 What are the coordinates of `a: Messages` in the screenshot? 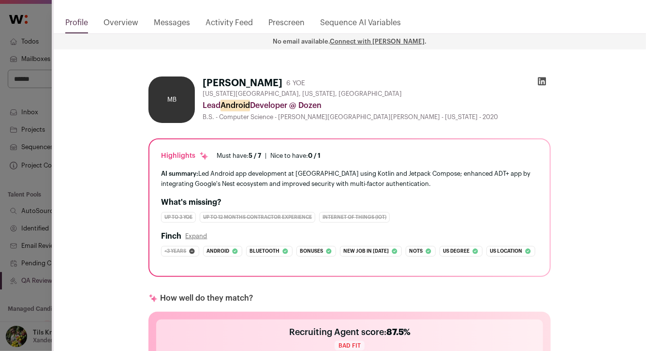 It's located at (172, 25).